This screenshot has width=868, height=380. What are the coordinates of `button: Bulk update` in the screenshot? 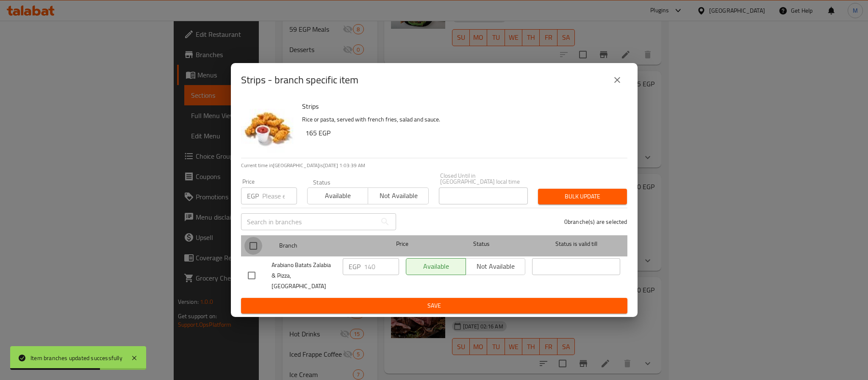 It's located at (582, 196).